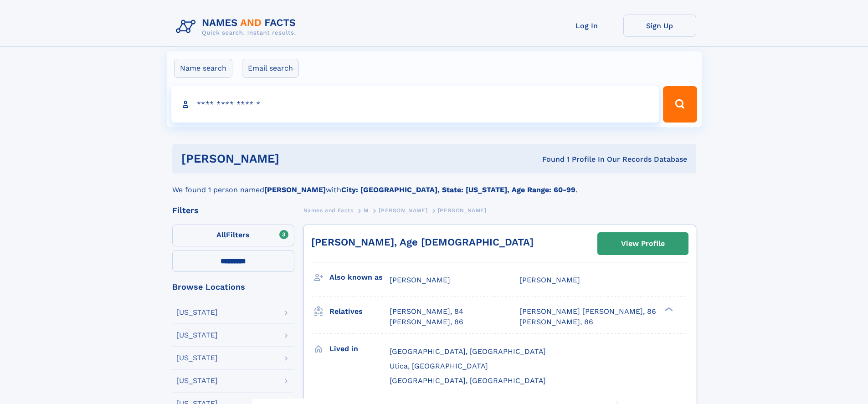 The image size is (868, 404). What do you see at coordinates (360, 311) in the screenshot?
I see `h3: Relatives` at bounding box center [360, 311].